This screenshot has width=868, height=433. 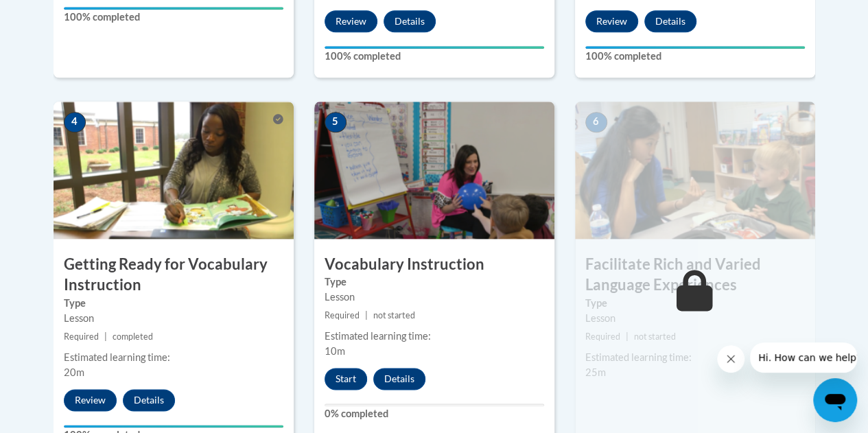 What do you see at coordinates (435, 264) in the screenshot?
I see `h3: Vocabulary Instruction` at bounding box center [435, 264].